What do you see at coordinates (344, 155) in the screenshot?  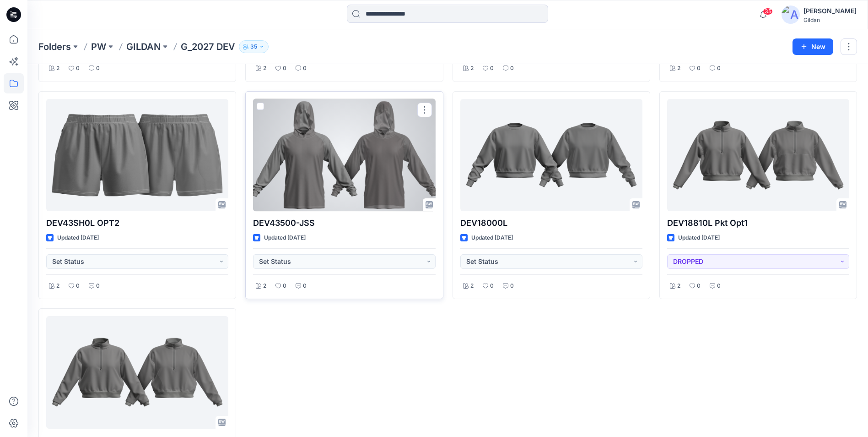 I see `a: DEV43500-JSS` at bounding box center [344, 155].